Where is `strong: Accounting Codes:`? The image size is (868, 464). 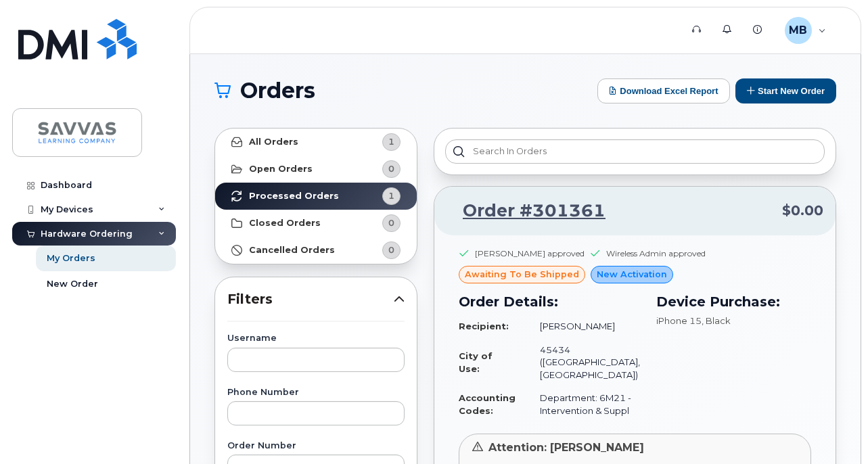 strong: Accounting Codes: is located at coordinates (487, 404).